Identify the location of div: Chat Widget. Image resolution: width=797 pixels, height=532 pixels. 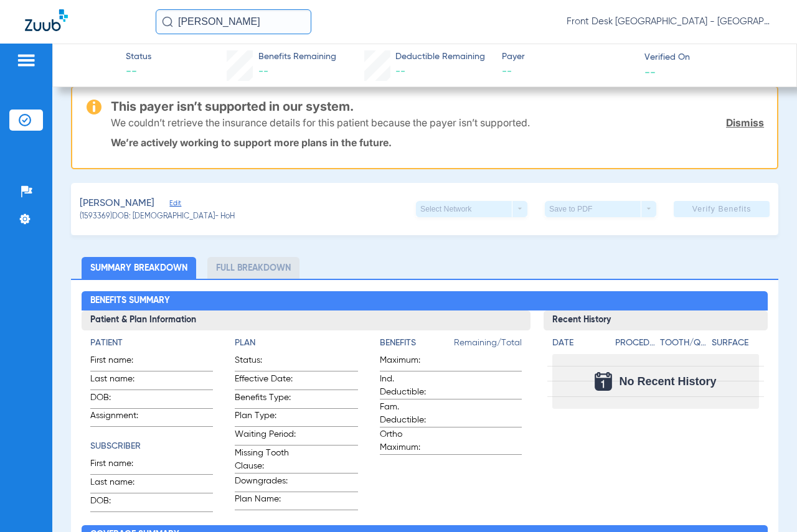
(765, 502).